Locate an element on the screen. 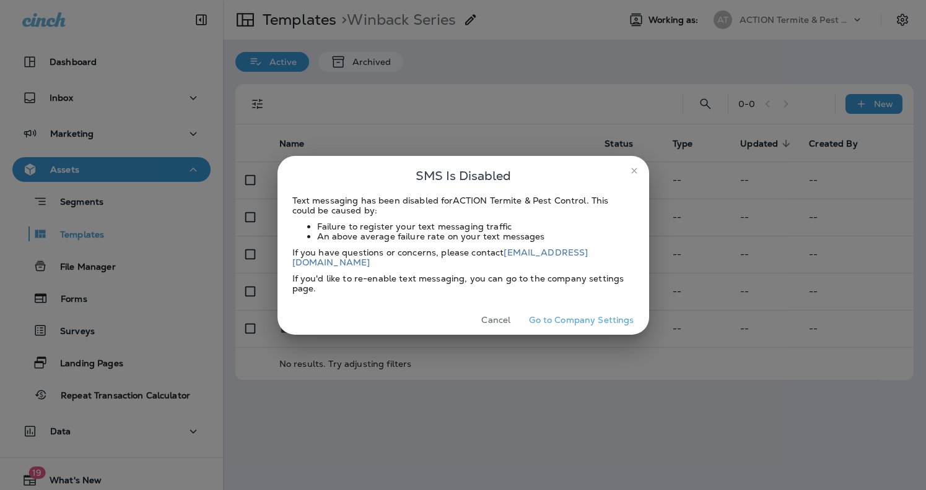 The height and width of the screenshot is (490, 926). div: If you have questions or concerns, please contact is located at coordinates (463, 258).